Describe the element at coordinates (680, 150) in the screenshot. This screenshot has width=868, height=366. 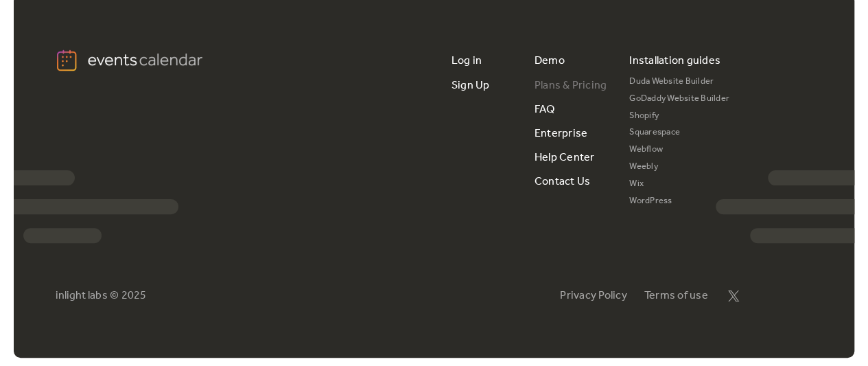
I see `a: Webflow` at that location.